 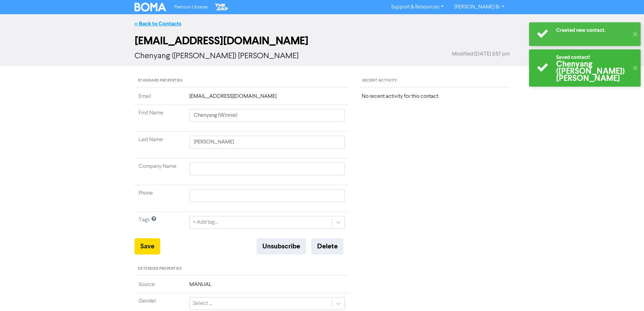 I want to click on td: Phone, so click(x=160, y=198).